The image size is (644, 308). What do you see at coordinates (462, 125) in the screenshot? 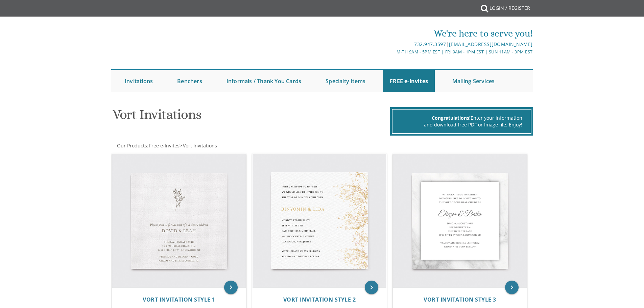
I see `div: and download free PDF or Image file. Enjoy!` at bounding box center [462, 125].